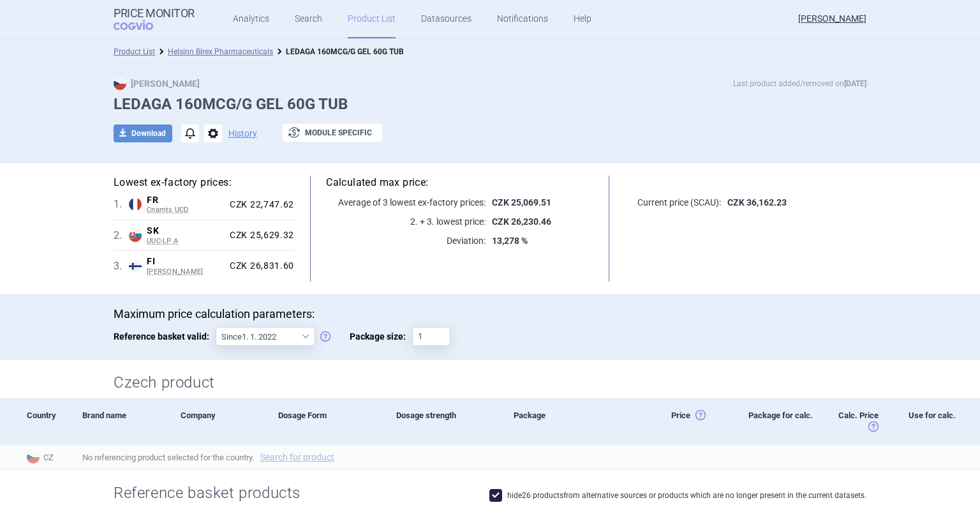 Image resolution: width=980 pixels, height=505 pixels. What do you see at coordinates (186, 241) in the screenshot?
I see `span: UUC-LP A` at bounding box center [186, 241].